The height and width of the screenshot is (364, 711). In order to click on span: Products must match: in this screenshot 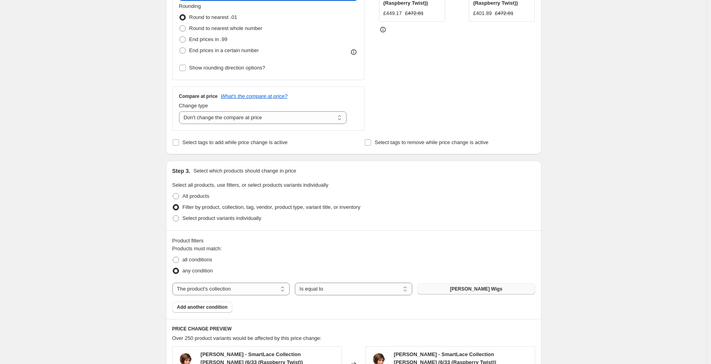, I will do `click(197, 248)`.